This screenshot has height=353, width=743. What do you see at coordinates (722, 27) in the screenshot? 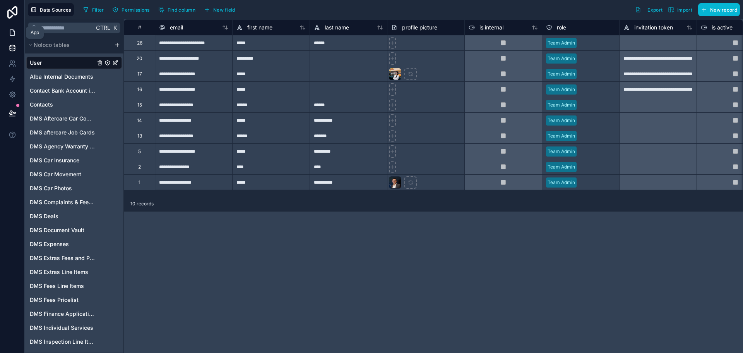
I see `span: is active` at bounding box center [722, 27].